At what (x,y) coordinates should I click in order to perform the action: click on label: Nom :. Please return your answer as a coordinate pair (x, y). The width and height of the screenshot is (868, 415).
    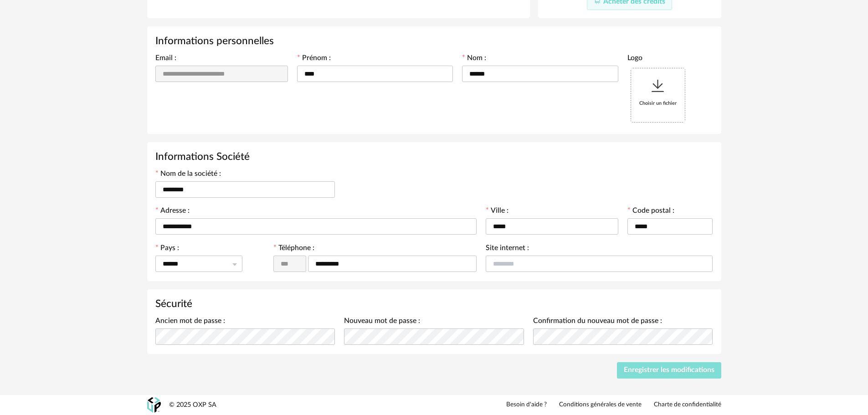
    Looking at the image, I should click on (474, 59).